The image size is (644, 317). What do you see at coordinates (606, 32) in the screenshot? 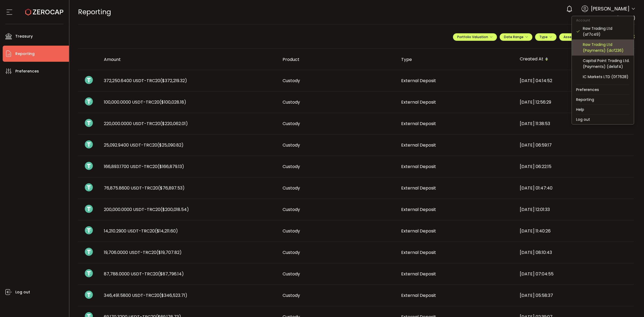
I see `div: Raw Trading Ltd (af7c49)` at bounding box center [606, 32].